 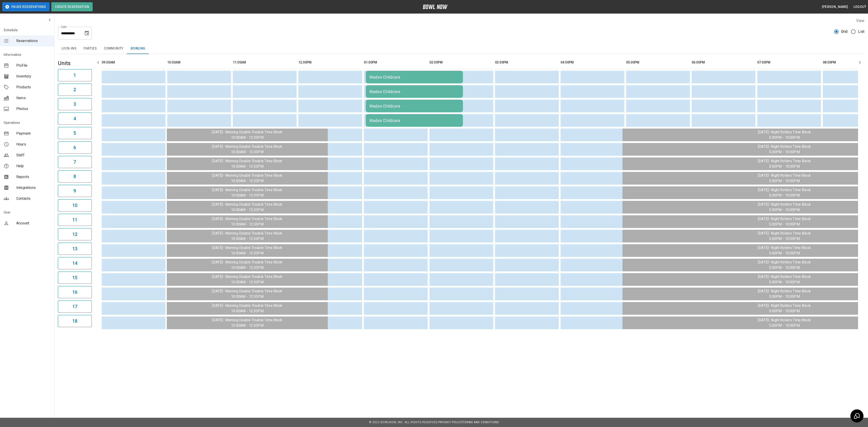 I want to click on h6: 17, so click(x=75, y=307).